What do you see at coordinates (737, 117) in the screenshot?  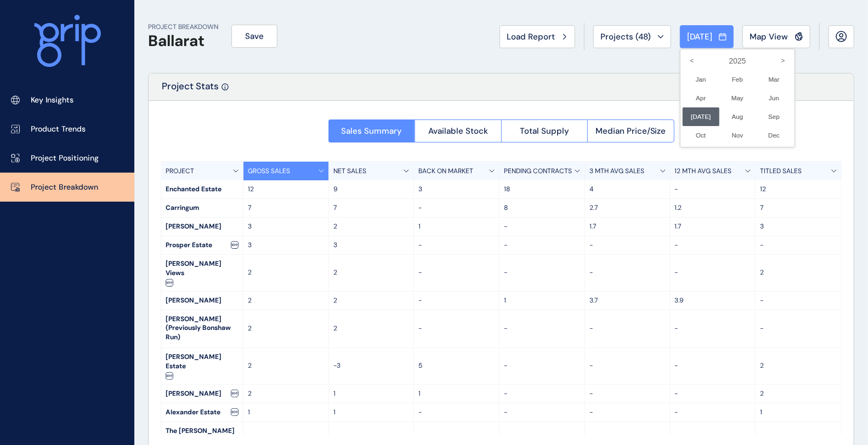 I see `li: Aug` at bounding box center [737, 117].